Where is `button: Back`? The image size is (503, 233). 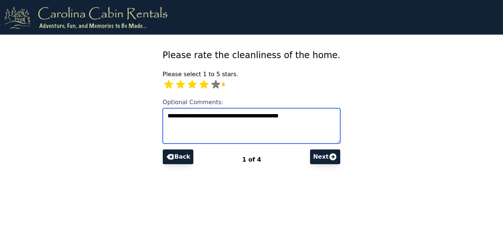
button: Back is located at coordinates (178, 157).